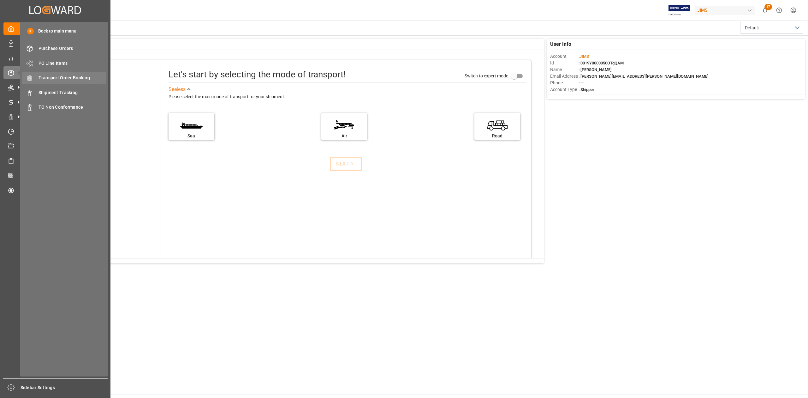 Image resolution: width=808 pixels, height=398 pixels. Describe the element at coordinates (177, 89) in the screenshot. I see `div: See less` at that location.